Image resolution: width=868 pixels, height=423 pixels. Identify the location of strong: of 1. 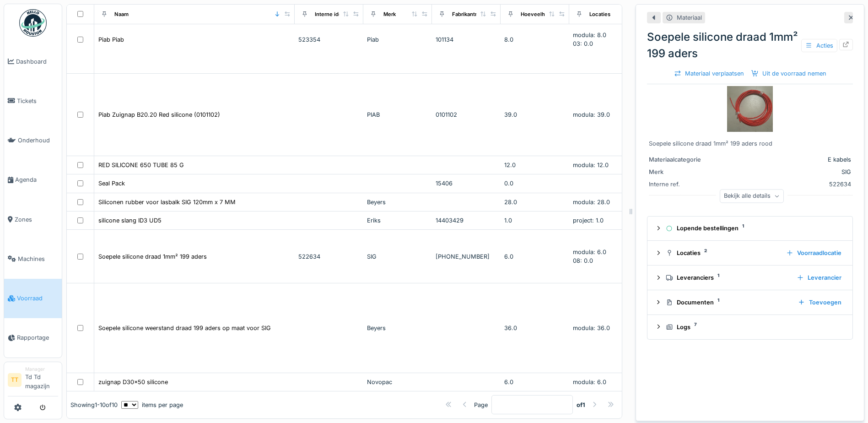
(581, 405).